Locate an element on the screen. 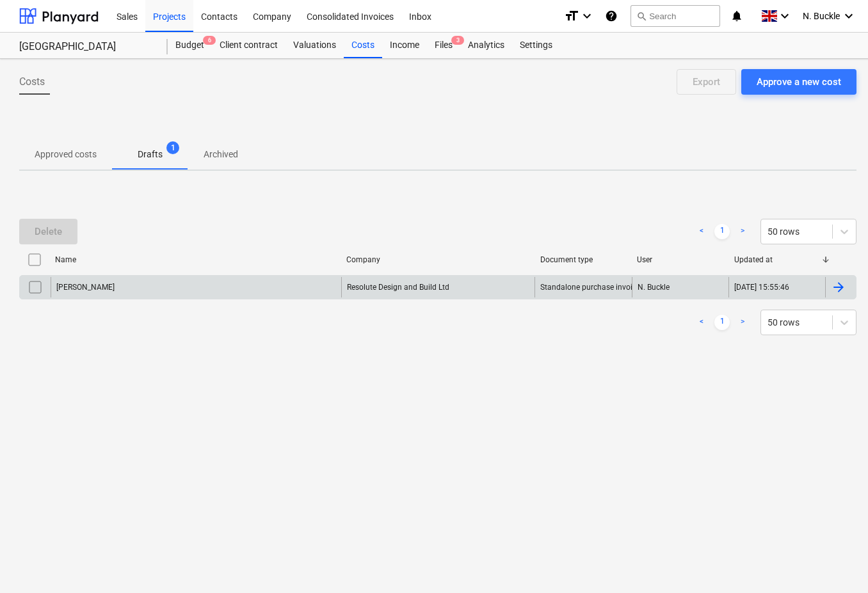 The image size is (868, 593). a: Client contract is located at coordinates (248, 45).